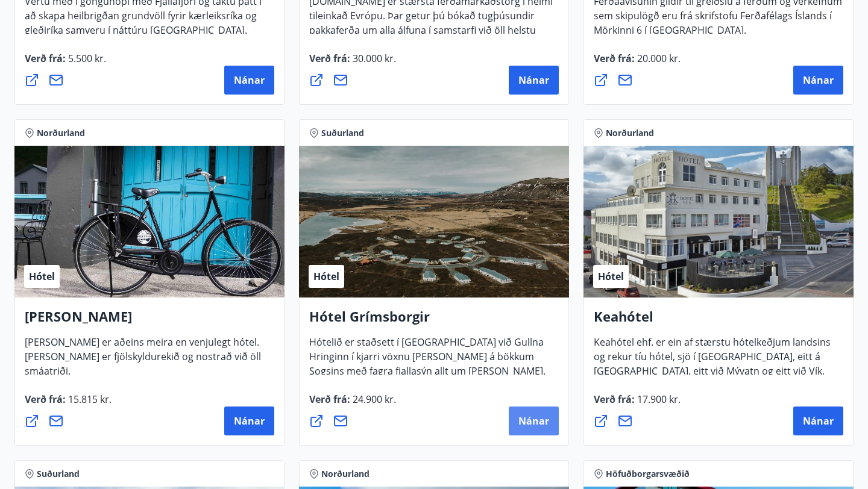  What do you see at coordinates (85, 59) in the screenshot?
I see `span: 5.500 kr.` at bounding box center [85, 59].